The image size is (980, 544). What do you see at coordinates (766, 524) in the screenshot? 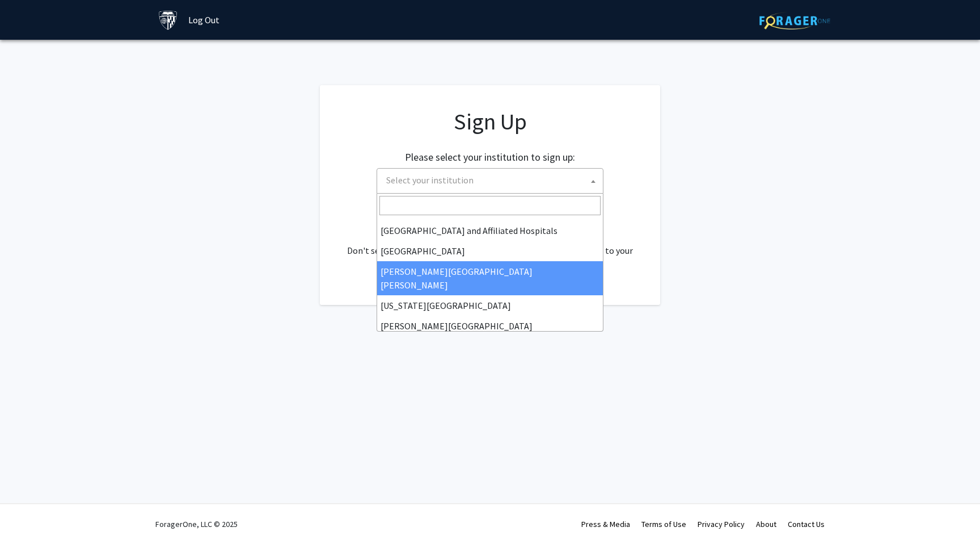
I see `a: About` at bounding box center [766, 524].